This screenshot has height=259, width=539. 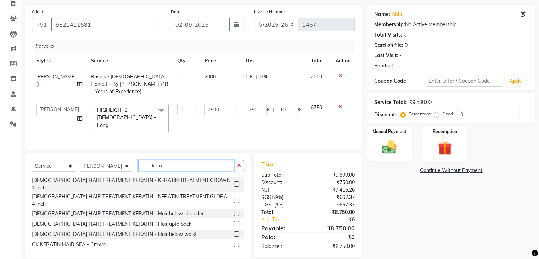 What do you see at coordinates (334, 182) in the screenshot?
I see `div: ₹750.00` at bounding box center [334, 182].